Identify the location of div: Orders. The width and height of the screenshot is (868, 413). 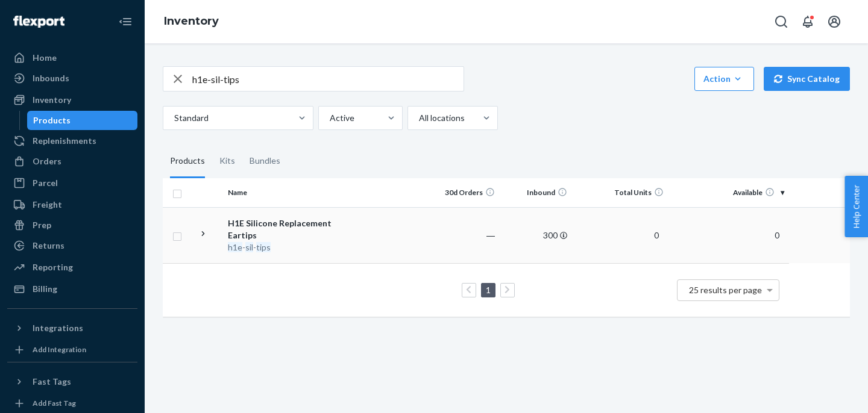
(47, 162).